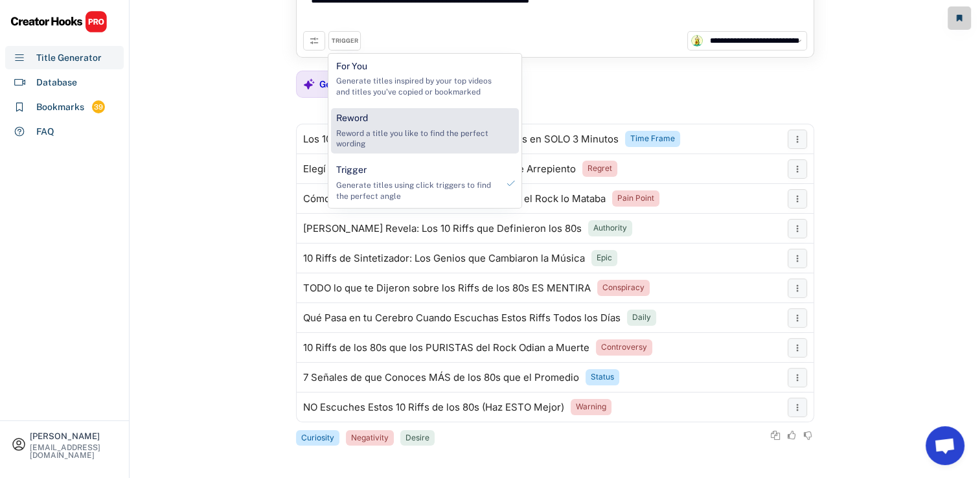 Image resolution: width=980 pixels, height=478 pixels. What do you see at coordinates (59, 21) in the screenshot?
I see `img: CHPRO%20Logo.svg` at bounding box center [59, 21].